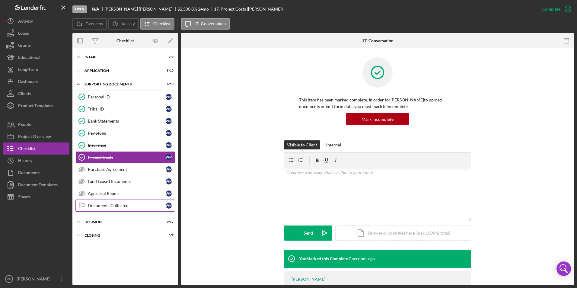 This screenshot has height=288, width=577. Describe the element at coordinates (127, 169) in the screenshot. I see `div: Purchase Agreement` at that location.